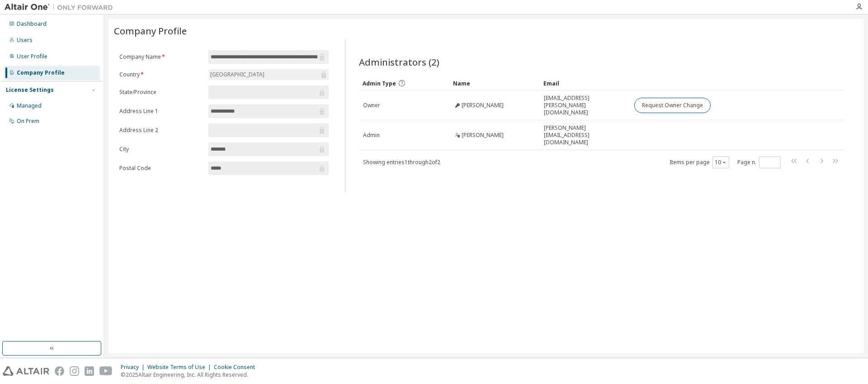  Describe the element at coordinates (161, 57) in the screenshot. I see `label: Company Name` at that location.